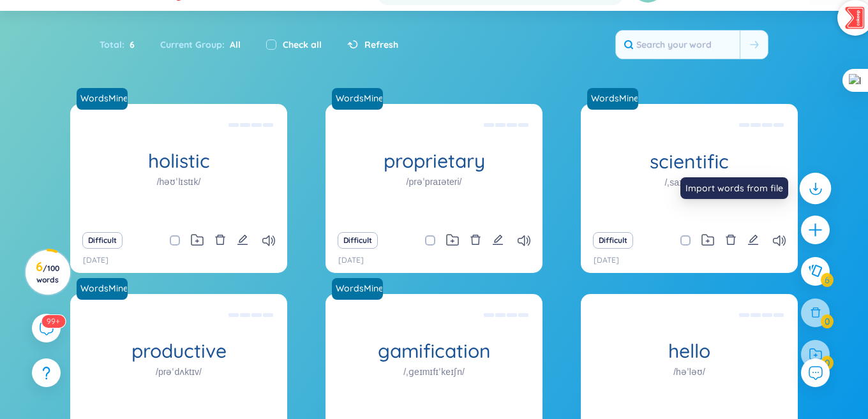 Image resolution: width=868 pixels, height=419 pixels. Describe the element at coordinates (689, 351) in the screenshot. I see `h1: hello` at that location.